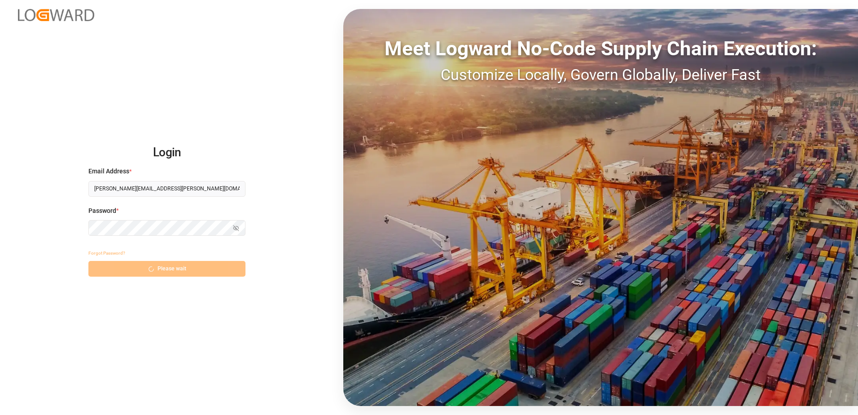 Image resolution: width=858 pixels, height=415 pixels. Describe the element at coordinates (56, 15) in the screenshot. I see `img: Logward_new_orange.png` at that location.